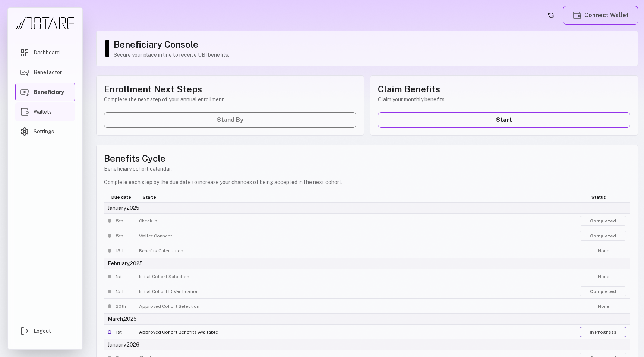  What do you see at coordinates (42, 331) in the screenshot?
I see `span: Logout` at bounding box center [42, 331].